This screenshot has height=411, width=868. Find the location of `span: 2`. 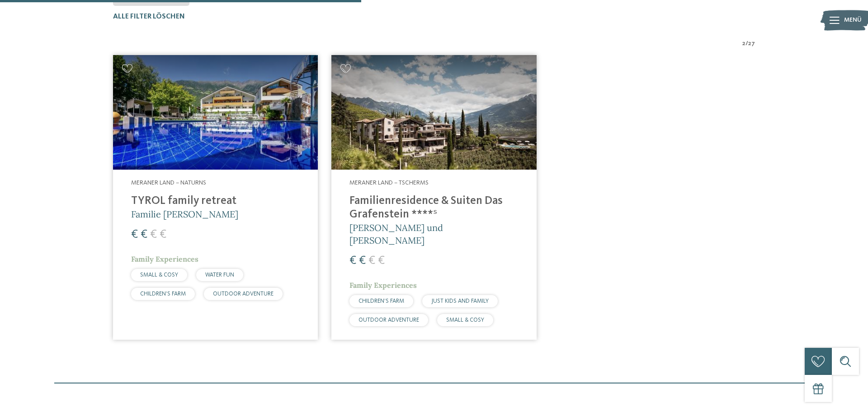

span: 2 is located at coordinates (744, 44).